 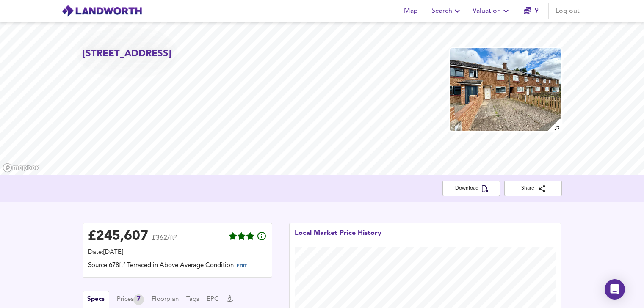 I want to click on button: Prices7, so click(x=130, y=300).